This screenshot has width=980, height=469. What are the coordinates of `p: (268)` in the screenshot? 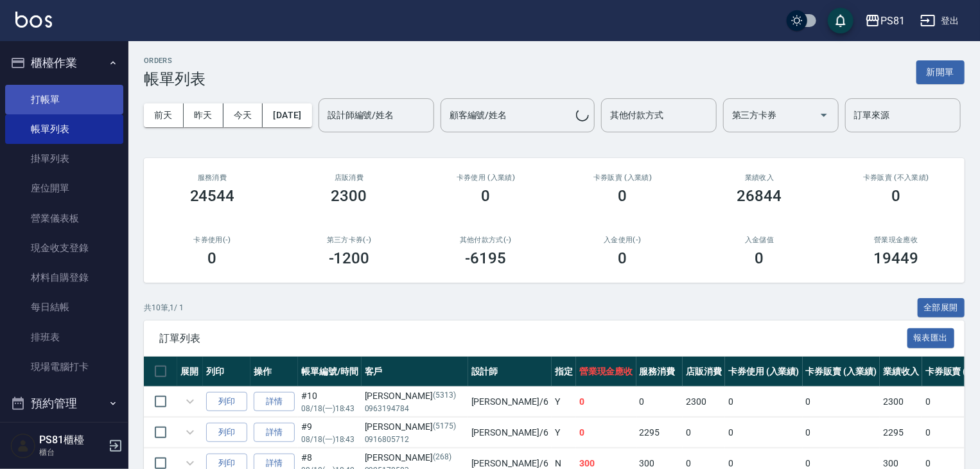 It's located at (442, 458).